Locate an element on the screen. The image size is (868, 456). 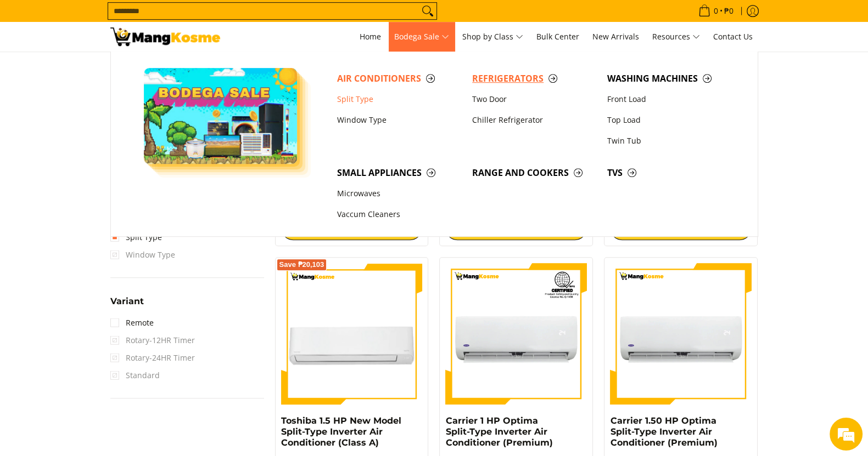
a: Front Load is located at coordinates (669, 100).